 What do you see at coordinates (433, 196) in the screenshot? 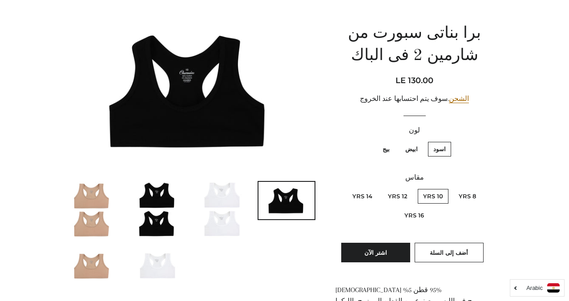
I see `label: 10 Yrs` at bounding box center [433, 196].